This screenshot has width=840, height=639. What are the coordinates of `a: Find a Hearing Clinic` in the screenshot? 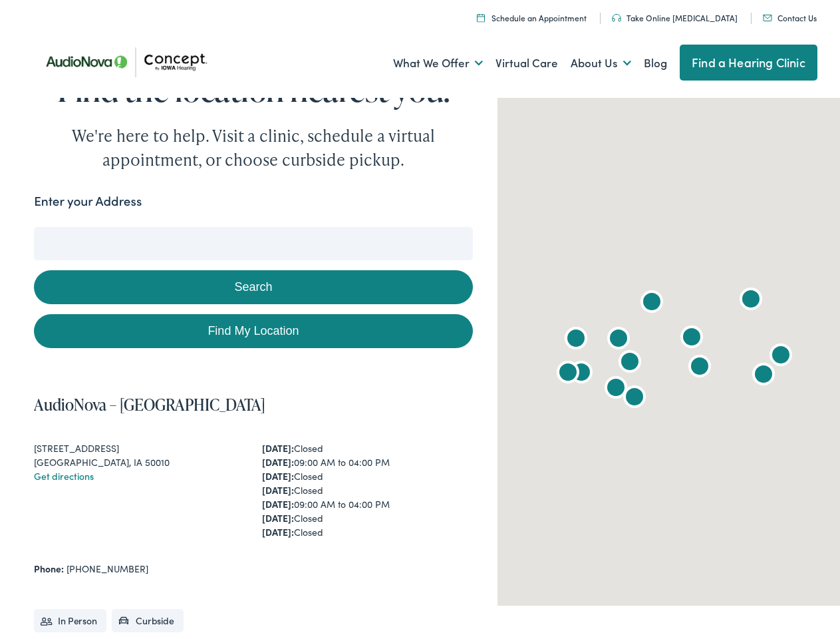 It's located at (748, 59).